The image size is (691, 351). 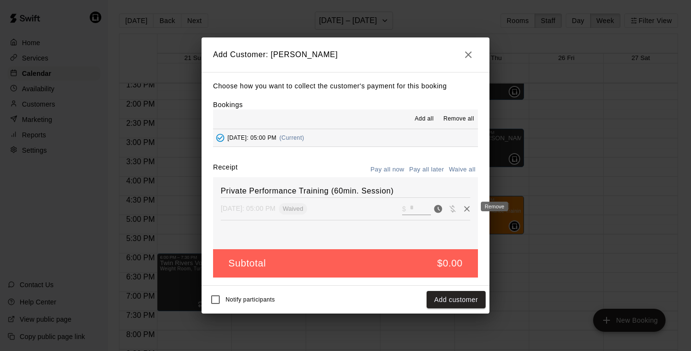 I want to click on span: Pay now, so click(x=438, y=208).